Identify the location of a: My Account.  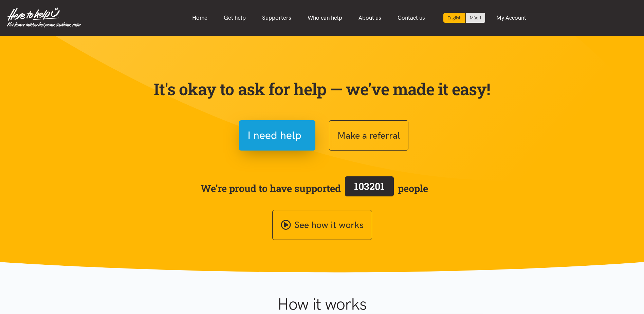
(512, 17).